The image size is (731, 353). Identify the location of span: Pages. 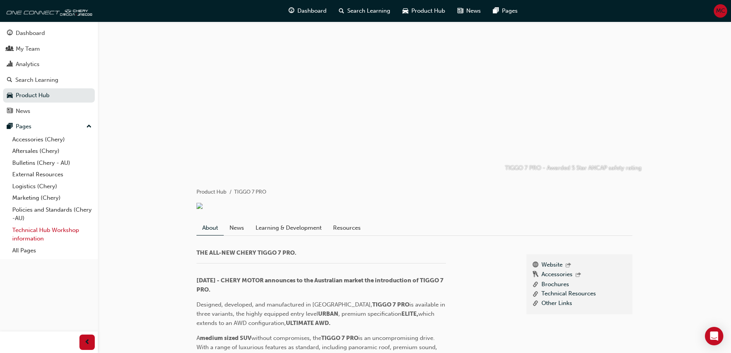
(510, 11).